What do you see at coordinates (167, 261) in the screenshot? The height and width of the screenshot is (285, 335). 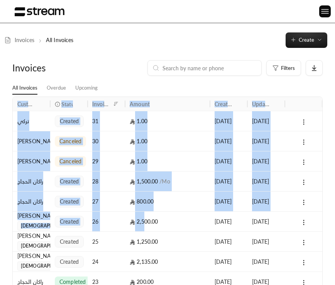 I see `div: 2,135.00` at bounding box center [167, 261].